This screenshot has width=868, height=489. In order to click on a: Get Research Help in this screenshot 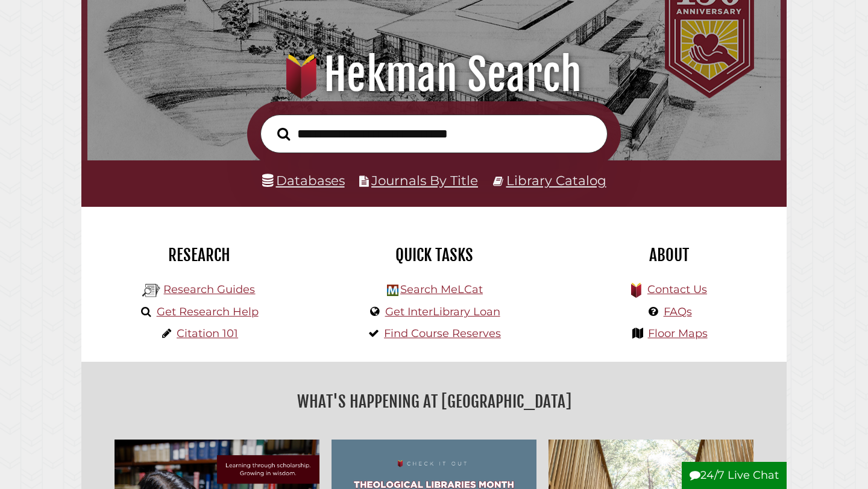, I will do `click(207, 312)`.